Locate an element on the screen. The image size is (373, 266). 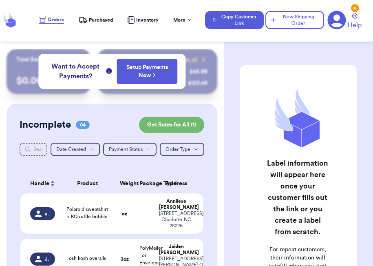
span: Order Type is located at coordinates (178, 149).